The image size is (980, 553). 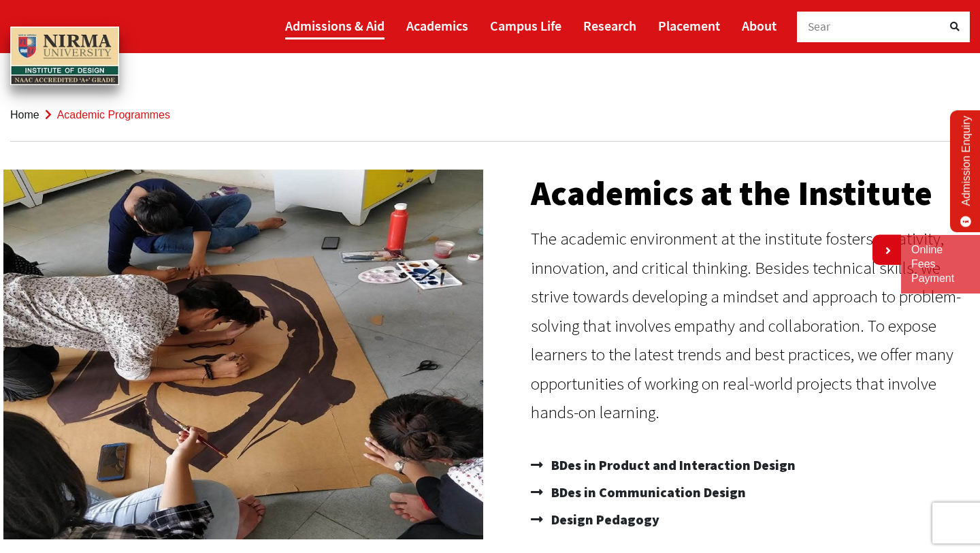 What do you see at coordinates (647, 493) in the screenshot?
I see `span: BDes in Communication Design` at bounding box center [647, 493].